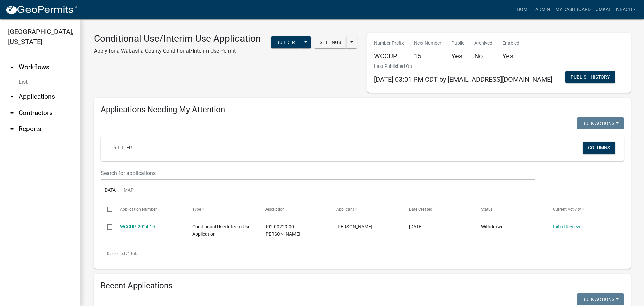  I want to click on datatable-header-cell: Type, so click(222, 209).